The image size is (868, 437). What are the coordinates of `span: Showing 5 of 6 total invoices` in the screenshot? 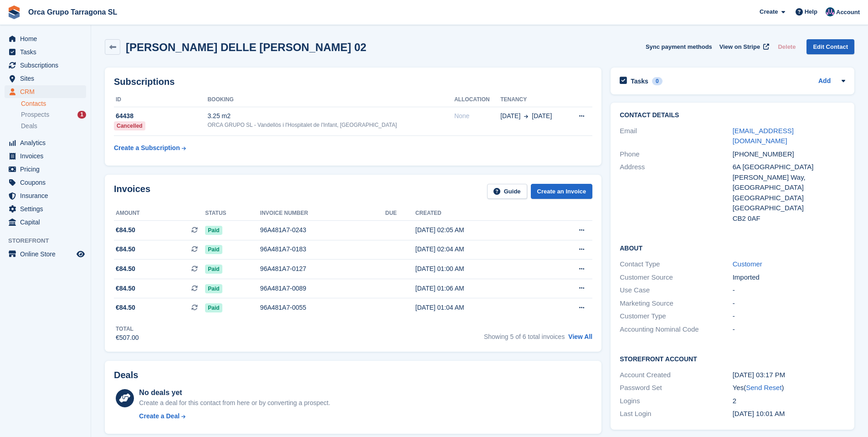 It's located at (524, 336).